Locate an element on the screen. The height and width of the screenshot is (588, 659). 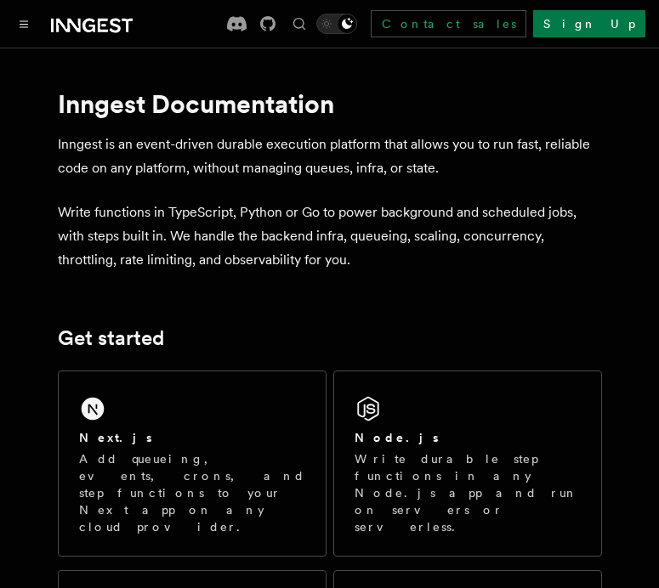
h1: Inngest Documentation is located at coordinates (330, 104).